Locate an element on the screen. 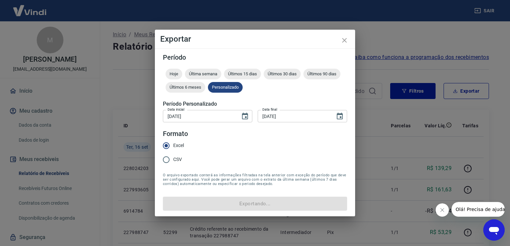  h5: Período Personalizado is located at coordinates (255, 104).